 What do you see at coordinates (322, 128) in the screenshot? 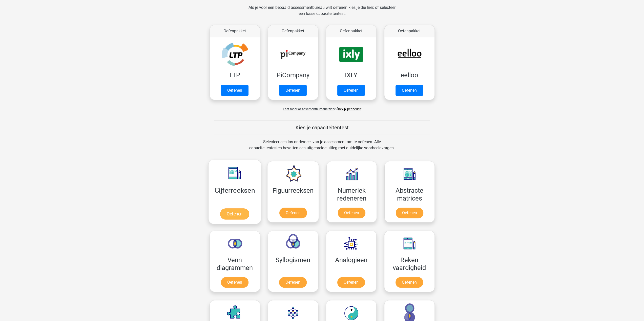
I see `h5: Kies je capaciteitentest` at bounding box center [322, 128].